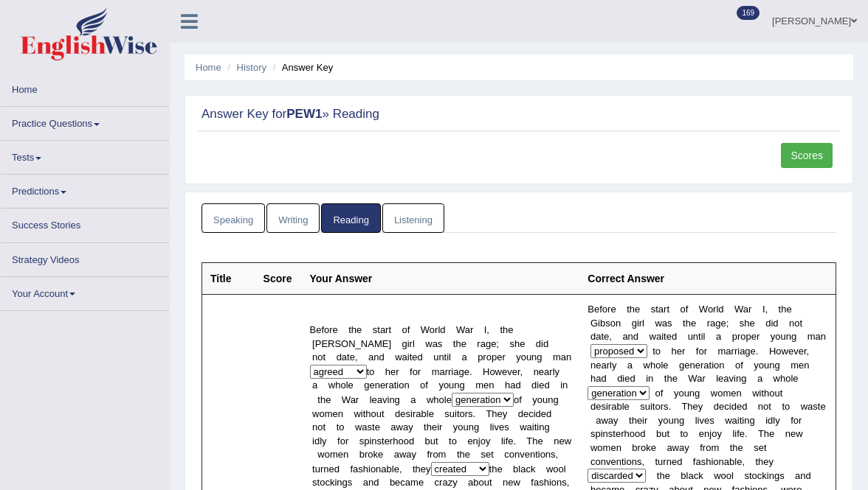 Image resolution: width=868 pixels, height=490 pixels. Describe the element at coordinates (304, 113) in the screenshot. I see `strong: PEW1` at that location.